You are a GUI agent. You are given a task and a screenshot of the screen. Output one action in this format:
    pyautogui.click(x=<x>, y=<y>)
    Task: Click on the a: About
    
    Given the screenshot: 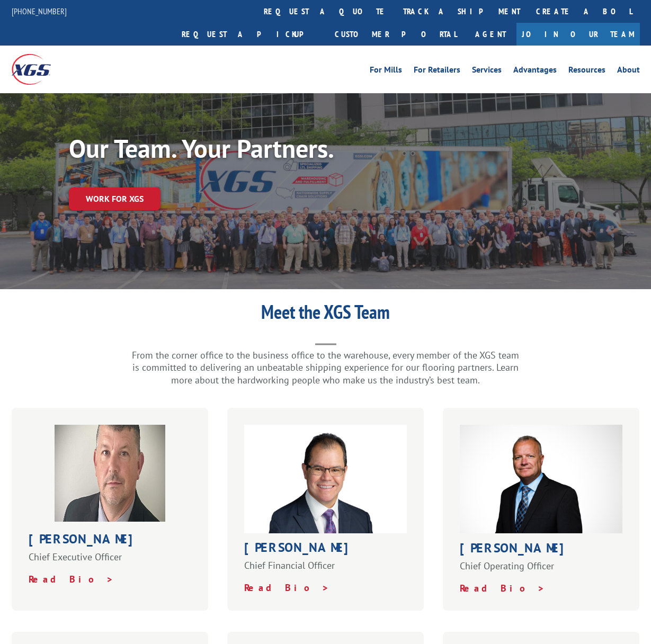 What is the action you would take?
    pyautogui.click(x=629, y=72)
    